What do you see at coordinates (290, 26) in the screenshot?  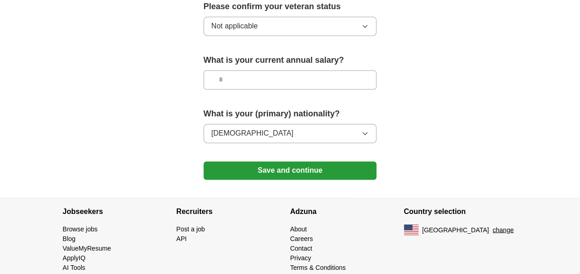 I see `button: Not applicable` at bounding box center [290, 26].